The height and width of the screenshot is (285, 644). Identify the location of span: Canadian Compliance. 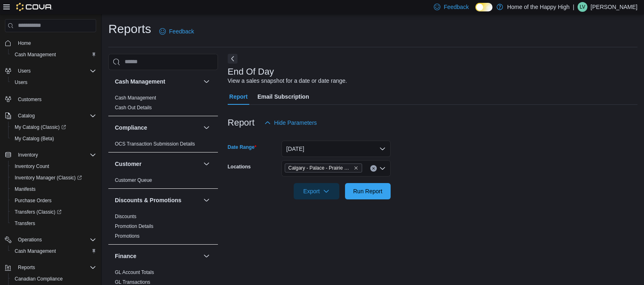
(54, 279).